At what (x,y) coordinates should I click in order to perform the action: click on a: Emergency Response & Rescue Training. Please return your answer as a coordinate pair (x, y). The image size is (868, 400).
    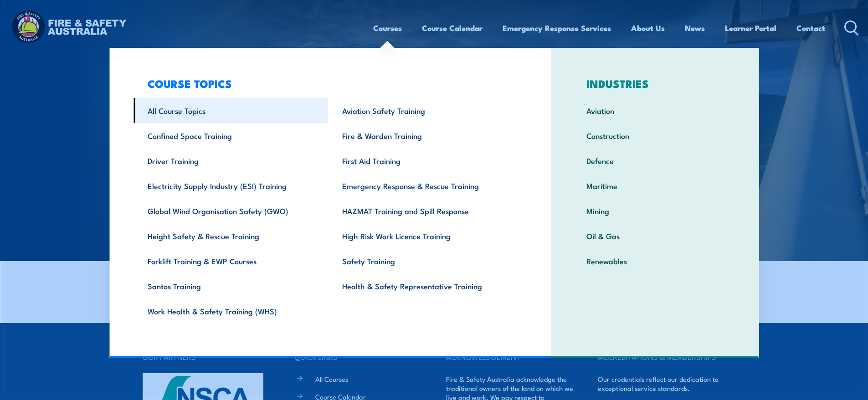
    Looking at the image, I should click on (425, 185).